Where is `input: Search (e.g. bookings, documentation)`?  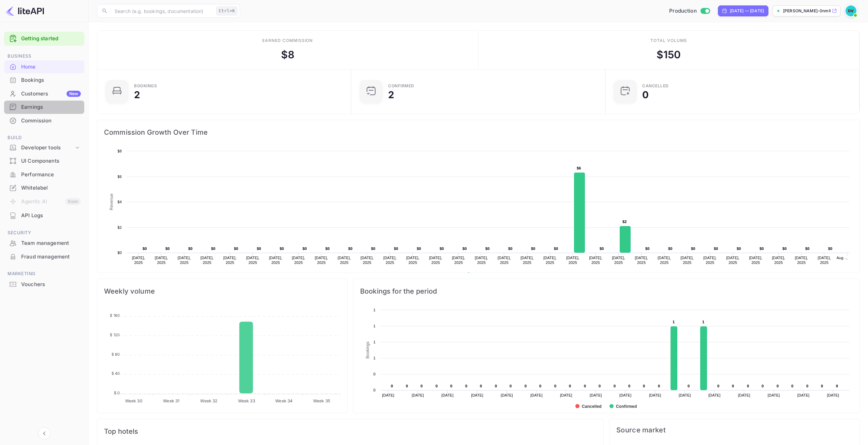 input: Search (e.g. bookings, documentation) is located at coordinates (162, 11).